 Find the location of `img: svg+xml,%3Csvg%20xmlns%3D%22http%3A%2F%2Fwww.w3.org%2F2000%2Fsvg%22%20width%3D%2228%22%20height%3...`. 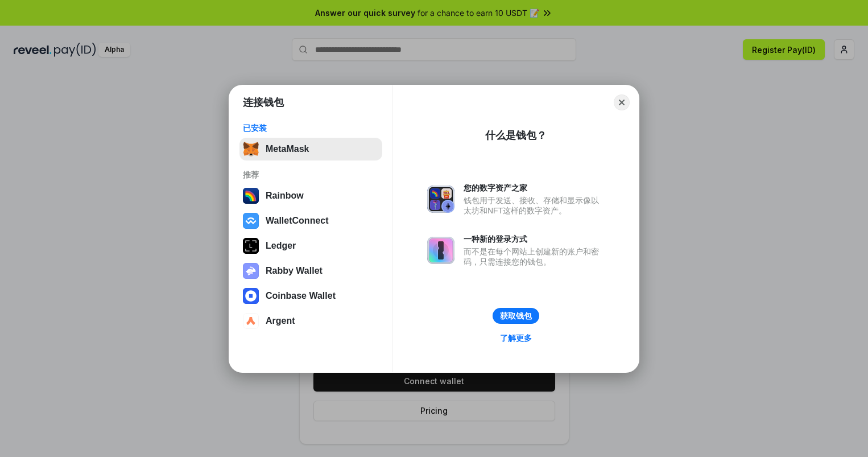

img: svg+xml,%3Csvg%20xmlns%3D%22http%3A%2F%2Fwww.w3.org%2F2000%2Fsvg%22%20width%3D%2228%22%20height%3... is located at coordinates (251, 246).